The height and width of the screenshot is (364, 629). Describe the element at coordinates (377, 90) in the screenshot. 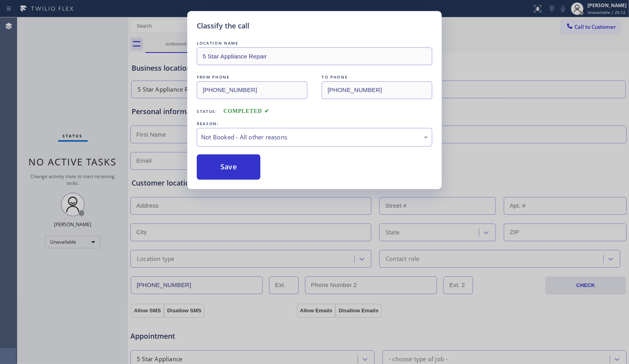

I see `input: To phone` at that location.